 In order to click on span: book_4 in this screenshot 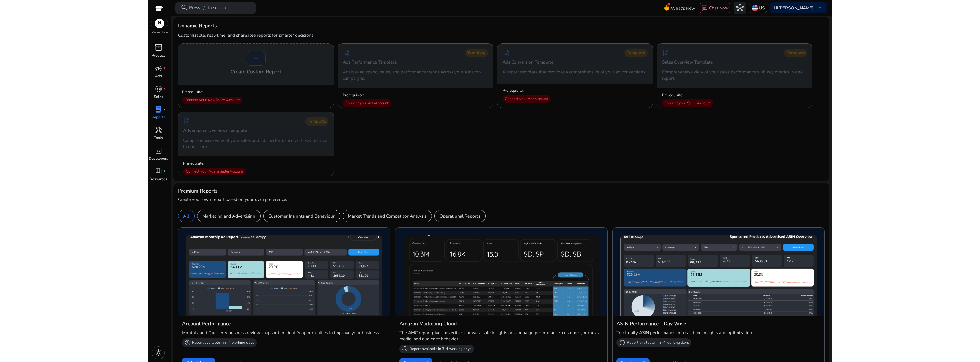, I will do `click(158, 171)`.